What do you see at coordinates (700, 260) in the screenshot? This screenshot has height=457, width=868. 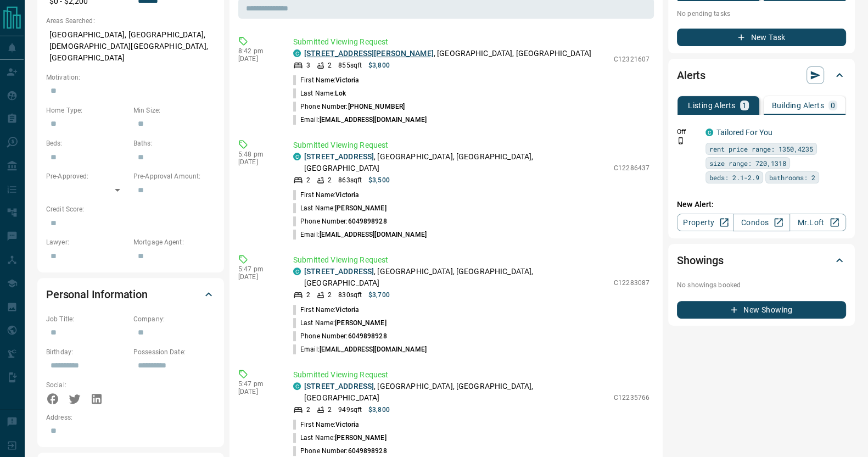 I see `h2: Showings` at bounding box center [700, 260].